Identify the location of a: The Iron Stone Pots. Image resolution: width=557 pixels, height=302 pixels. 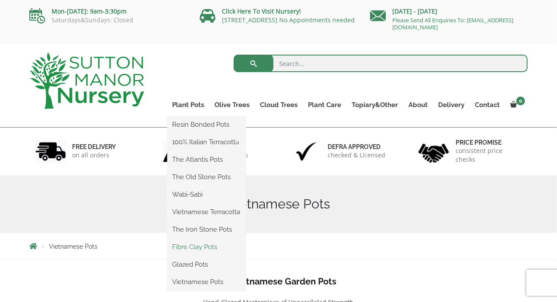
(207, 229).